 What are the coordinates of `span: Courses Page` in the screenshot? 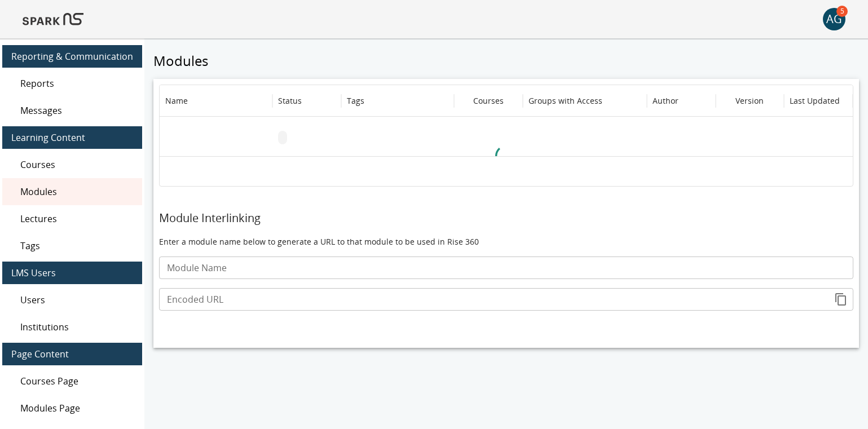 It's located at (76, 382).